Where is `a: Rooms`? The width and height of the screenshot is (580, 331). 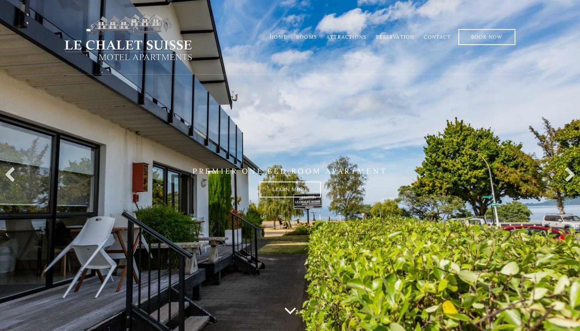 a: Rooms is located at coordinates (306, 37).